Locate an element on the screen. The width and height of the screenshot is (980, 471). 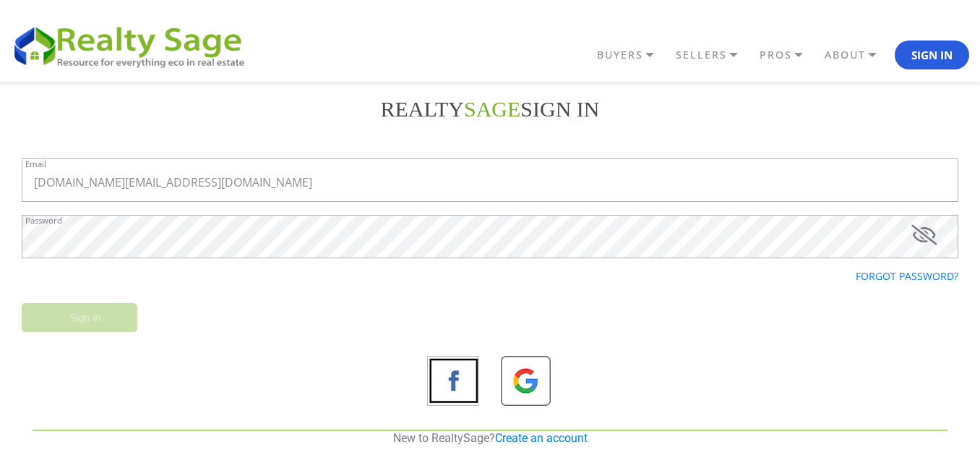
label: Email is located at coordinates (36, 164).